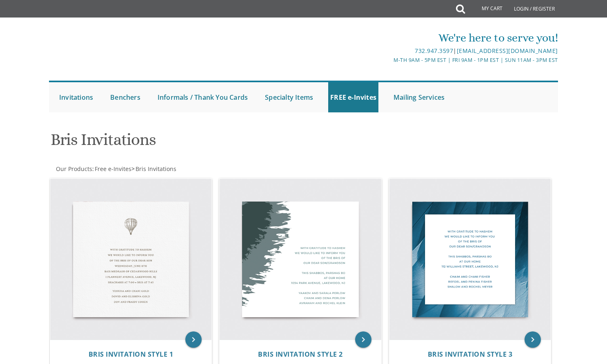 The height and width of the screenshot is (364, 607). What do you see at coordinates (418, 97) in the screenshot?
I see `a: Mailing Services` at bounding box center [418, 97].